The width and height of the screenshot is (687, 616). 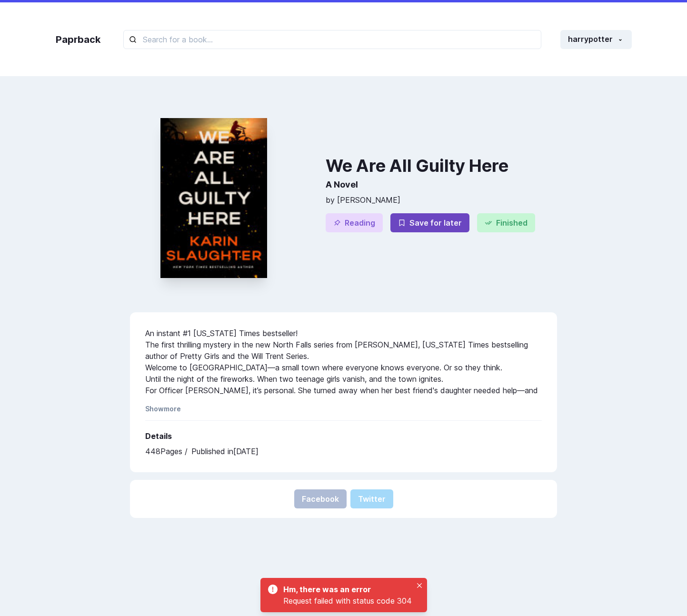 What do you see at coordinates (371, 499) in the screenshot?
I see `button: Twitter` at bounding box center [371, 499].